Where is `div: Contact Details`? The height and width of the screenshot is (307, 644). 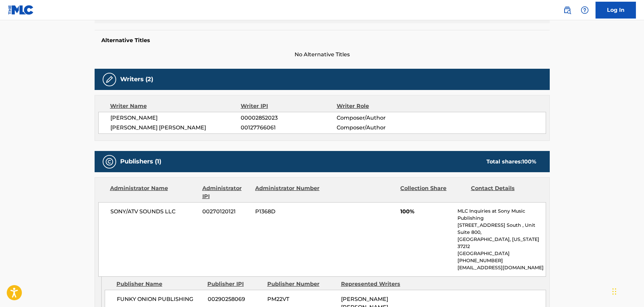 div: Contact Details is located at coordinates (504, 192).